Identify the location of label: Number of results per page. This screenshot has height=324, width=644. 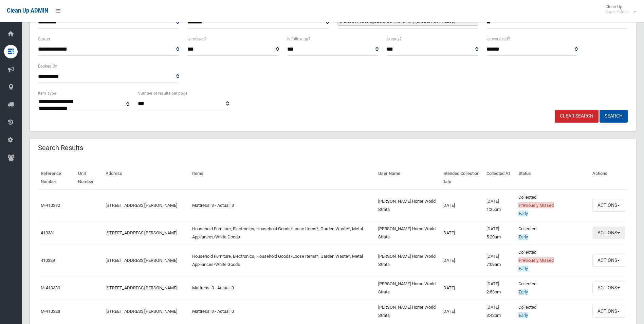
(162, 93).